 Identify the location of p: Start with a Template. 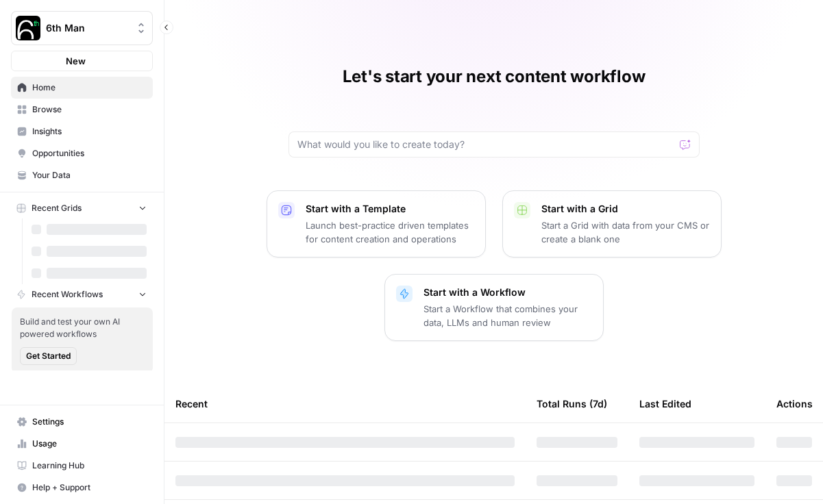
(390, 209).